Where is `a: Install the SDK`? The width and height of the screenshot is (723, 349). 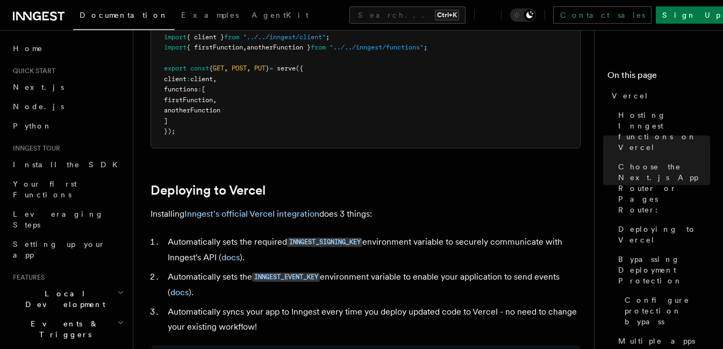 a: Install the SDK is located at coordinates (67, 164).